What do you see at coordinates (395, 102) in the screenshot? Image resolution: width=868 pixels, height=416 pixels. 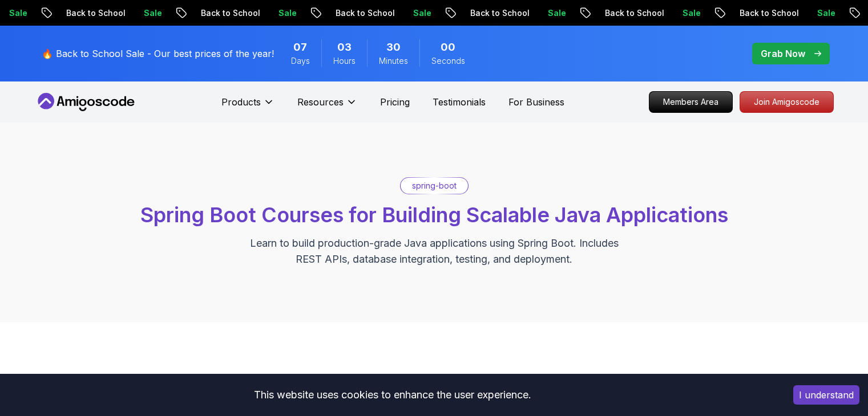 I see `a: Pricing` at bounding box center [395, 102].